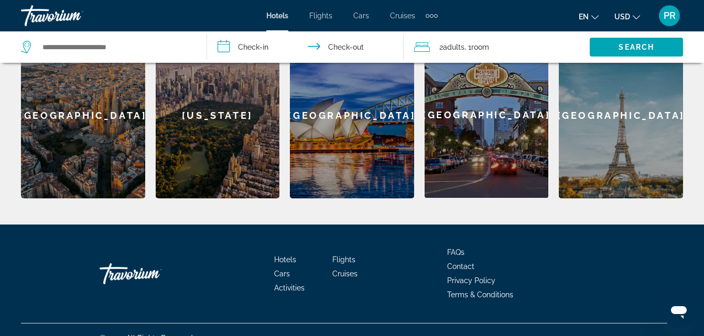  Describe the element at coordinates (496, 47) in the screenshot. I see `button: Travelers: 2 adults, 0 children` at that location.